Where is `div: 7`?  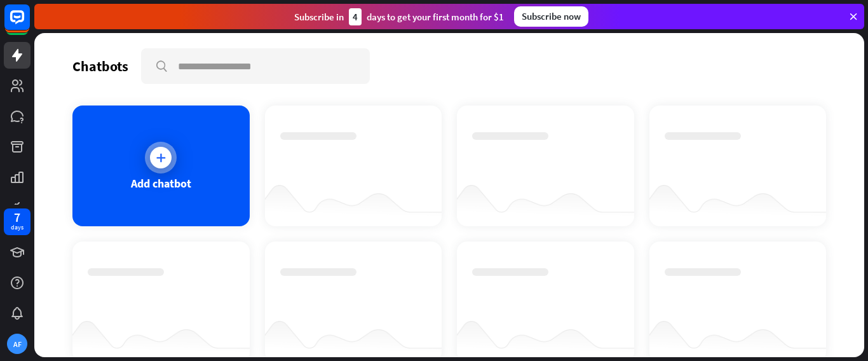 div: 7 is located at coordinates (17, 217).